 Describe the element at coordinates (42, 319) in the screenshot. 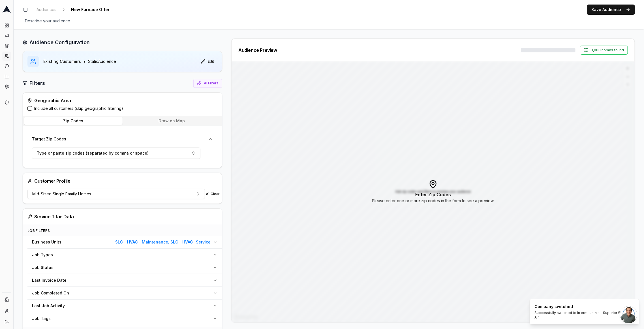

I see `span: Job Tags` at that location.